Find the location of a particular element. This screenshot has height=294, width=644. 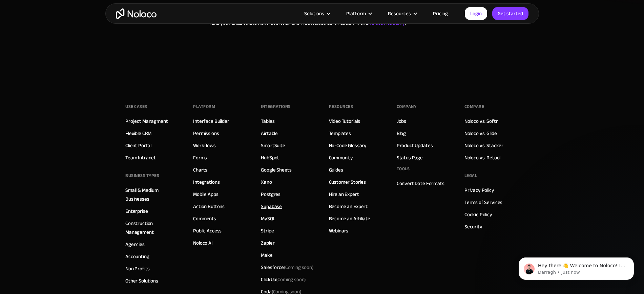

div: Use Cases is located at coordinates (136, 106).